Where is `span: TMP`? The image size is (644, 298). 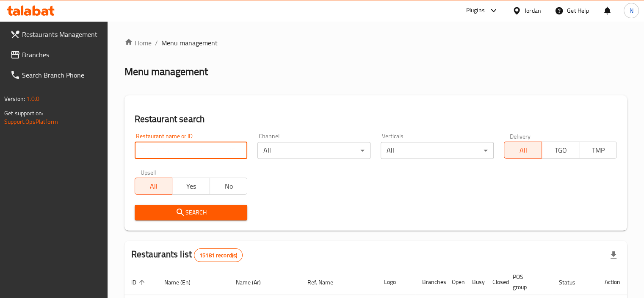 span: TMP is located at coordinates (598, 150).